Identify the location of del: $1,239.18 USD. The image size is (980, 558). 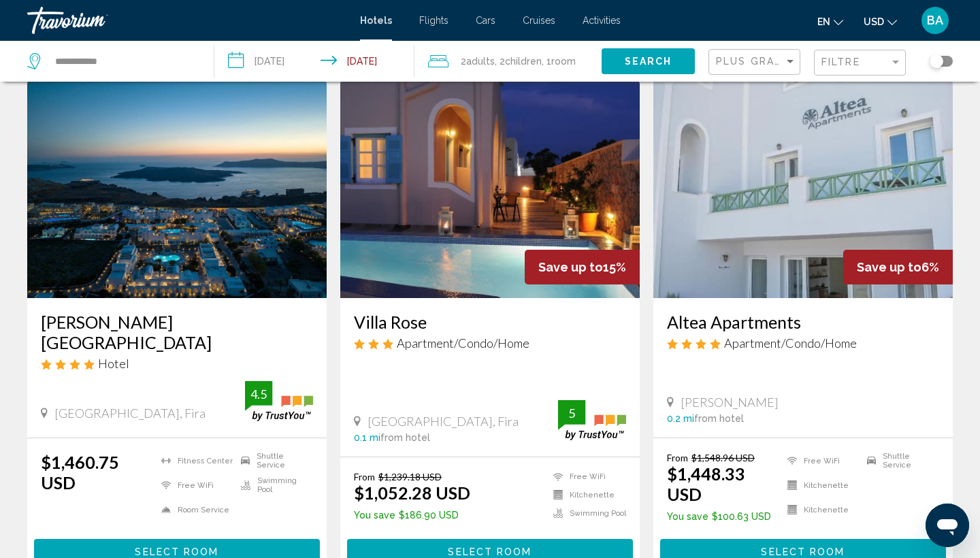
(409, 476).